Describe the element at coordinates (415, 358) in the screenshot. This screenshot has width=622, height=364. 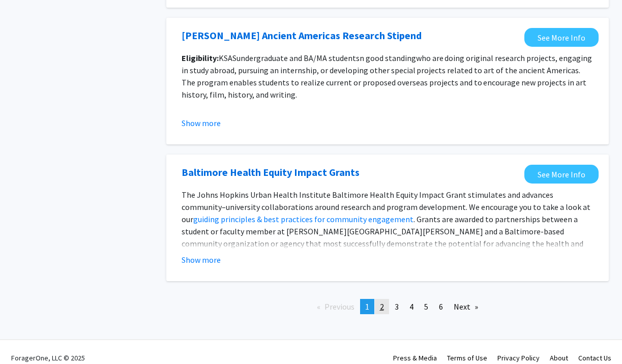
I see `a: Press & Media` at that location.